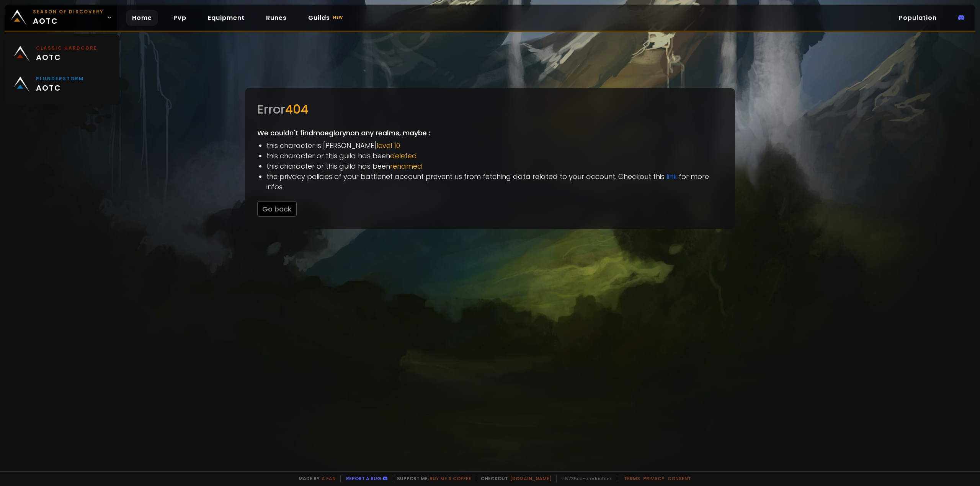 The height and width of the screenshot is (486, 980). I want to click on a: Home, so click(142, 18).